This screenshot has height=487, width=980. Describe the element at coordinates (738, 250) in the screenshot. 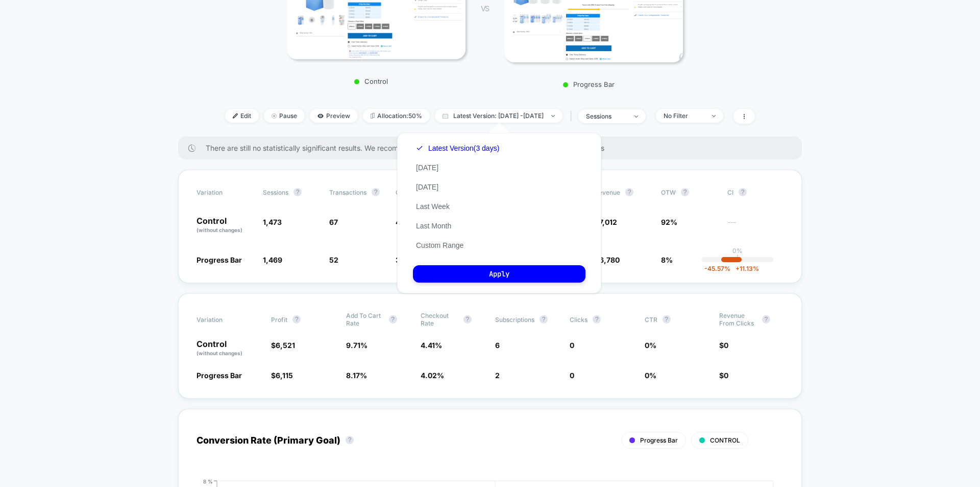

I see `p: 0%` at that location.